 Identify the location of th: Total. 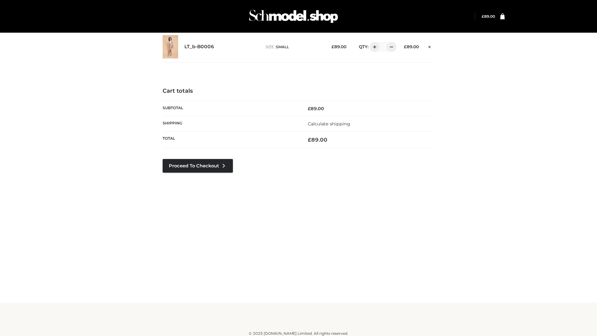
(230, 140).